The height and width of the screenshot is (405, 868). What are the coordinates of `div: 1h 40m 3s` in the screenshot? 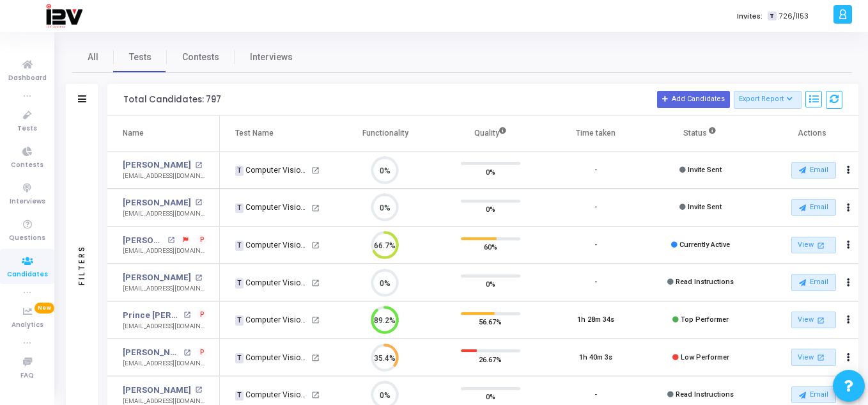 It's located at (596, 357).